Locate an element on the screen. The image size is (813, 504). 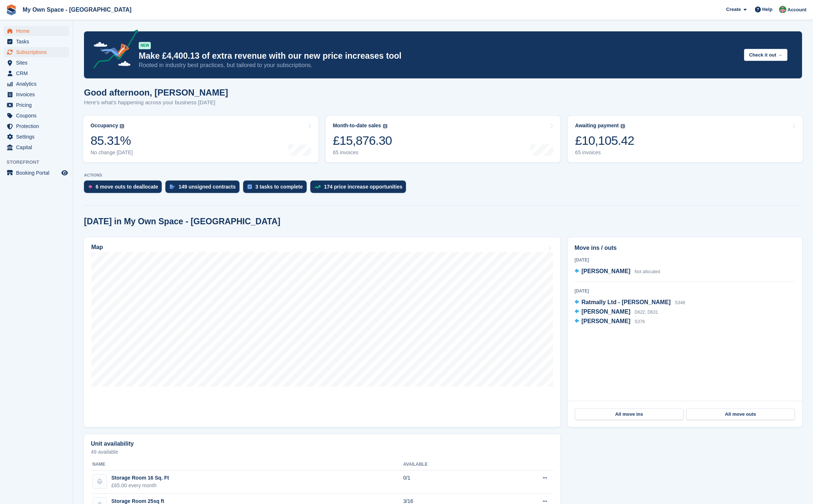
img: stora-icon-8386f47178a22dfd0bd8f6a31ec36ba5ce8667c1dd55bd0f319d3a0aa187defe.svg is located at coordinates (11, 10).